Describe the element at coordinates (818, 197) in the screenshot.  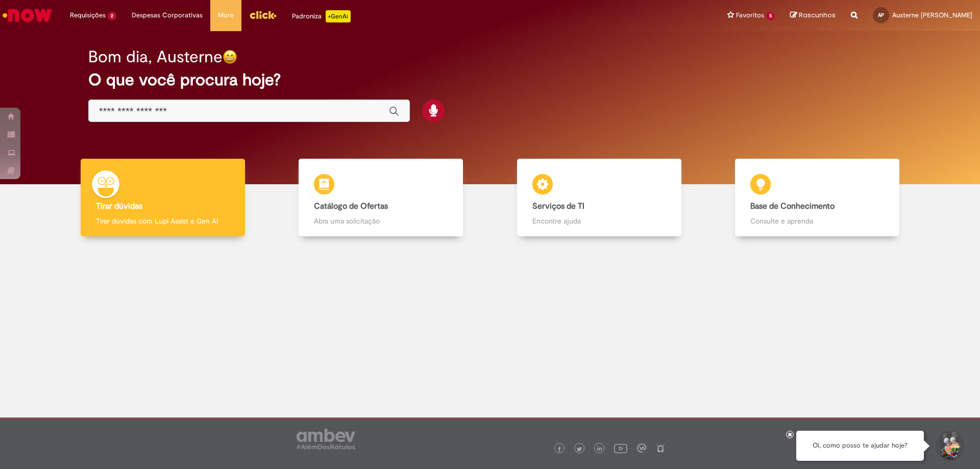
I see `a: Base de Conhecimento Consulte e aprenda` at that location.